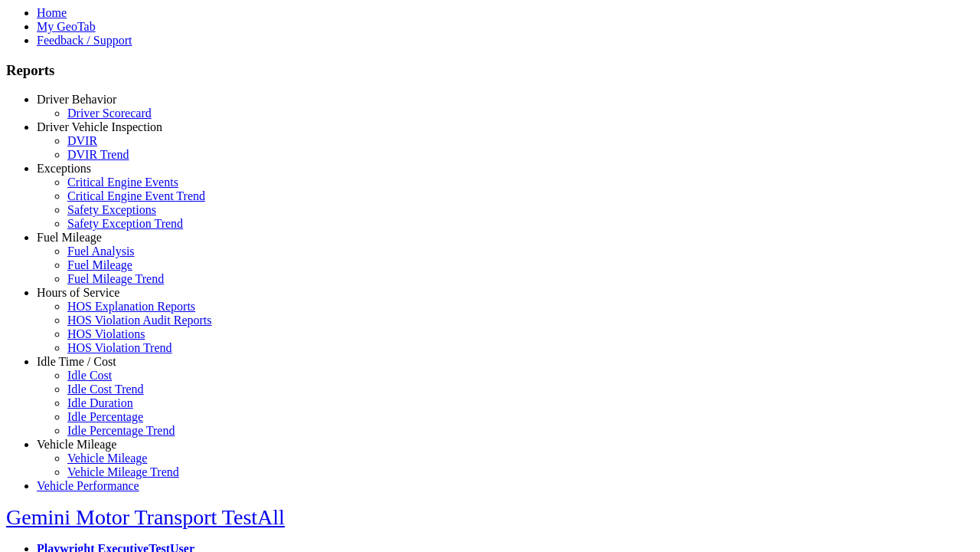 The image size is (980, 552). What do you see at coordinates (106, 388) in the screenshot?
I see `a: Idle Cost Trend` at bounding box center [106, 388].